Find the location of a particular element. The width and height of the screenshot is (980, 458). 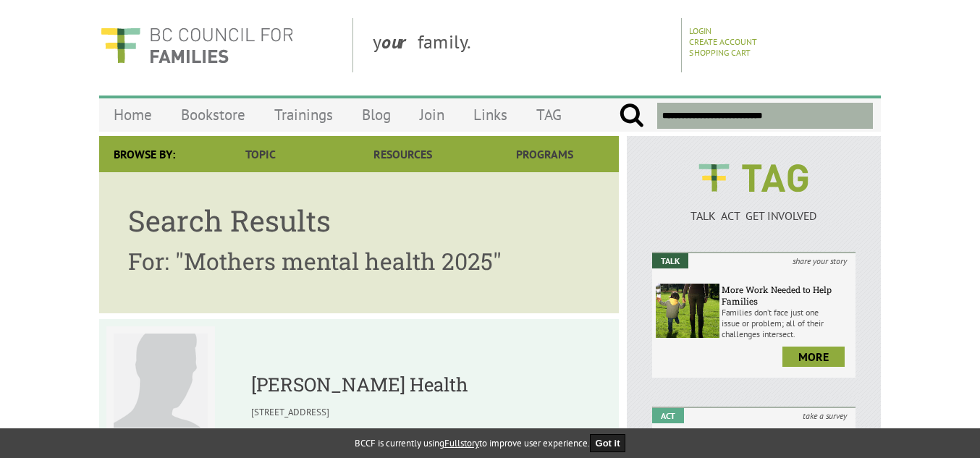

a: Bookstore is located at coordinates (213, 114).